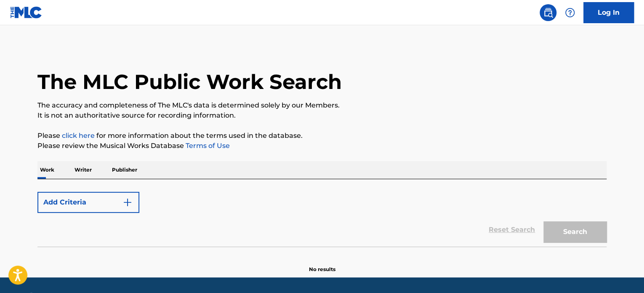  What do you see at coordinates (322, 106) in the screenshot?
I see `p: The accuracy and completeness of The MLC's data is determined solely by our Members.` at bounding box center [322, 106].